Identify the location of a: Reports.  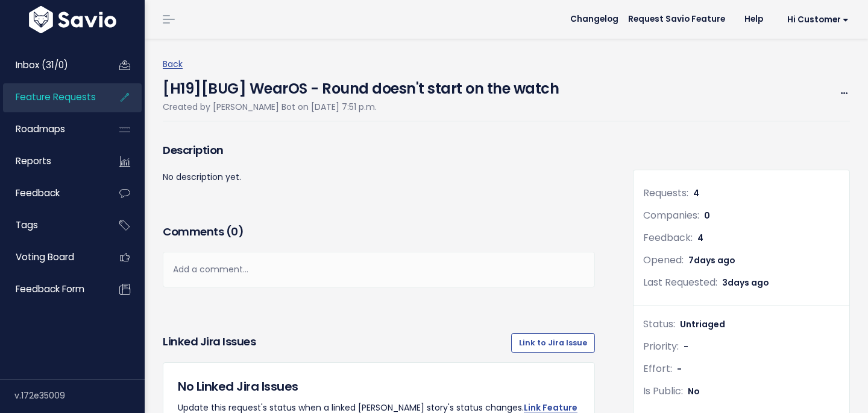
(52, 161).